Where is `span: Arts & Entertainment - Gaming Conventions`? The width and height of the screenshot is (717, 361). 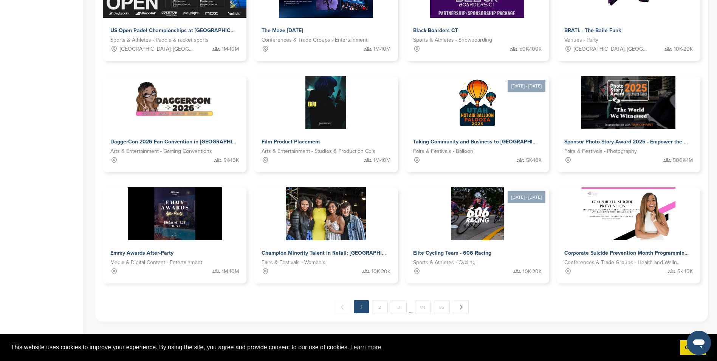 span: Arts & Entertainment - Gaming Conventions is located at coordinates (161, 151).